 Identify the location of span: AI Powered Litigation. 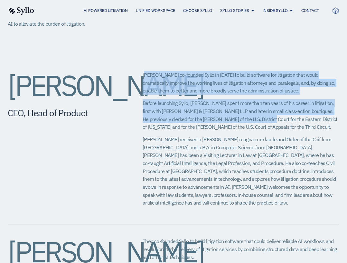
(105, 11).